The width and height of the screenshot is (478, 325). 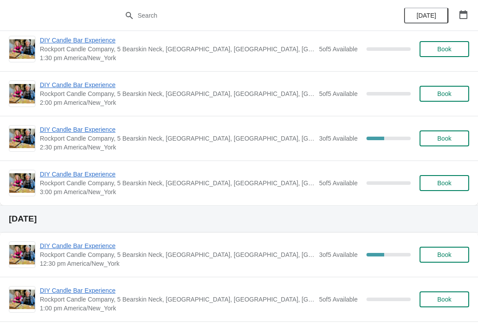 What do you see at coordinates (177, 147) in the screenshot?
I see `span: 2:30 pm America/New_York` at bounding box center [177, 147].